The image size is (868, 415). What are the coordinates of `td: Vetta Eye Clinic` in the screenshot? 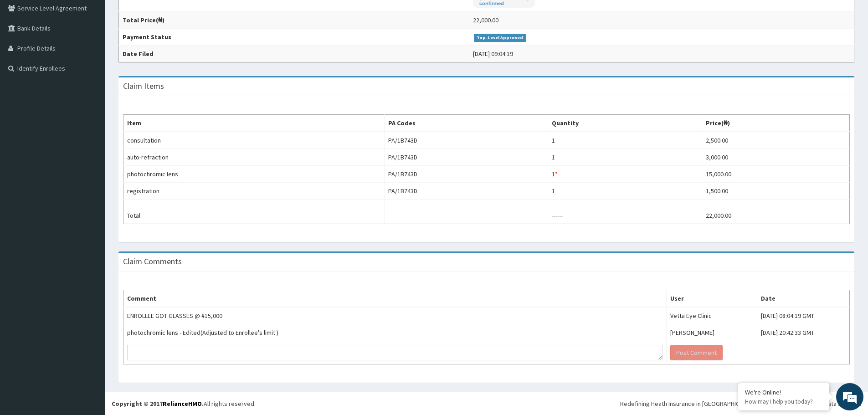 It's located at (711, 316).